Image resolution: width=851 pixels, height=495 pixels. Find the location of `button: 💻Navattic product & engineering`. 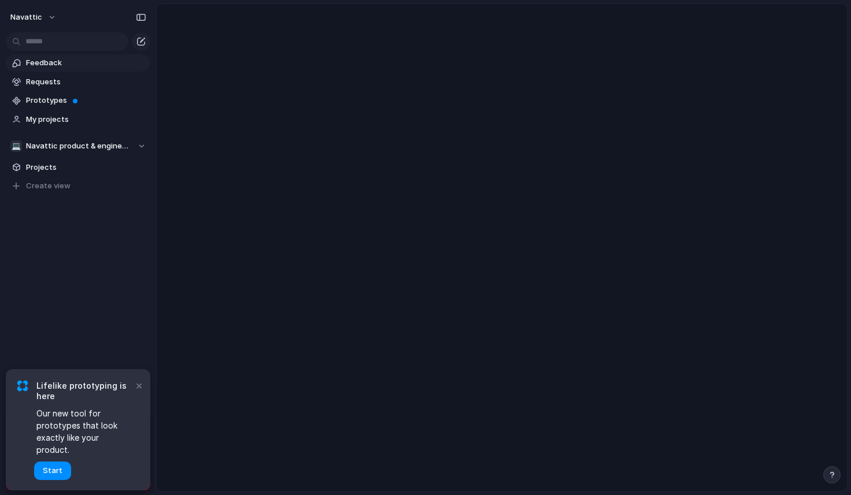

button: 💻Navattic product & engineering is located at coordinates (78, 146).